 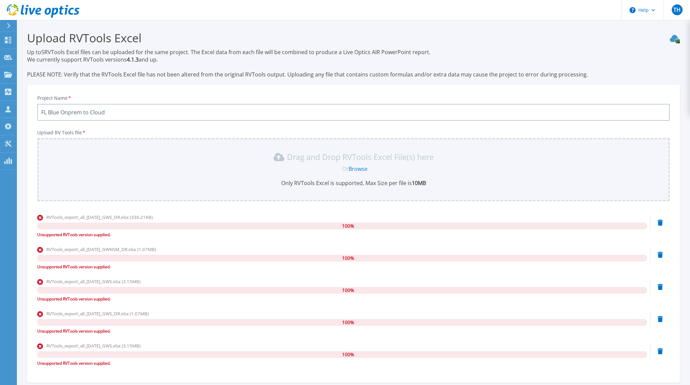 I want to click on strong: 4.1.3, so click(x=133, y=60).